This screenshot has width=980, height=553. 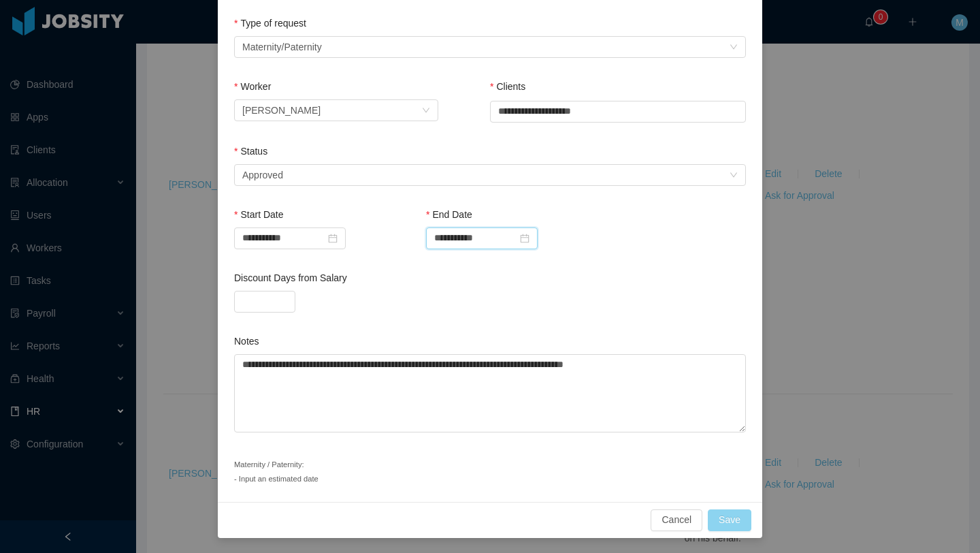 I want to click on textarea: Notes, so click(x=490, y=393).